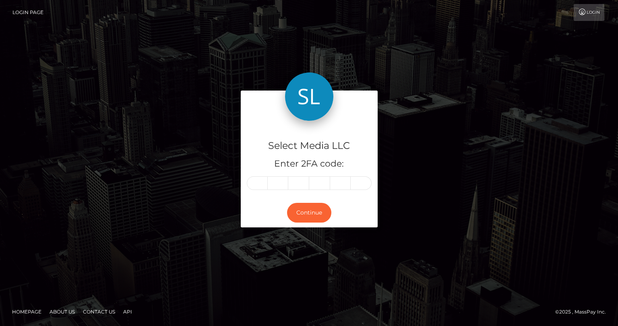 The image size is (618, 326). I want to click on a: Contact Us, so click(99, 311).